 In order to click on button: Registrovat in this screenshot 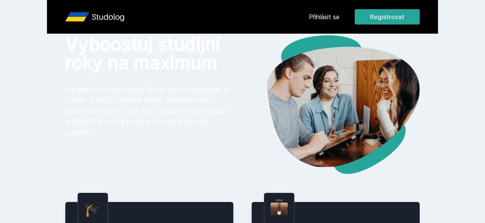, I will do `click(387, 17)`.